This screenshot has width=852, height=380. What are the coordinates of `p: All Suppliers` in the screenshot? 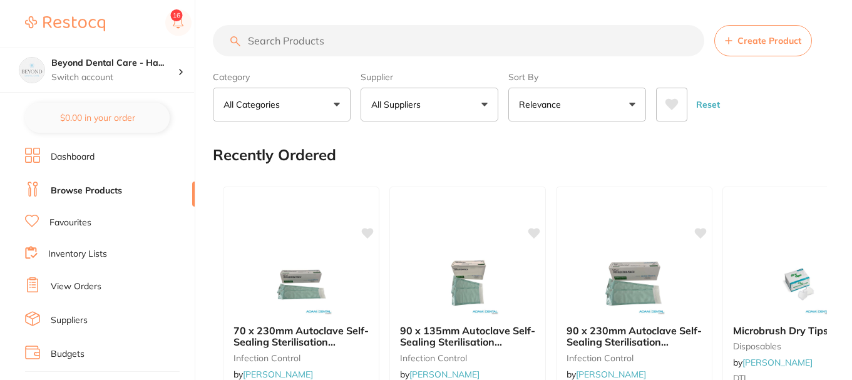 It's located at (398, 105).